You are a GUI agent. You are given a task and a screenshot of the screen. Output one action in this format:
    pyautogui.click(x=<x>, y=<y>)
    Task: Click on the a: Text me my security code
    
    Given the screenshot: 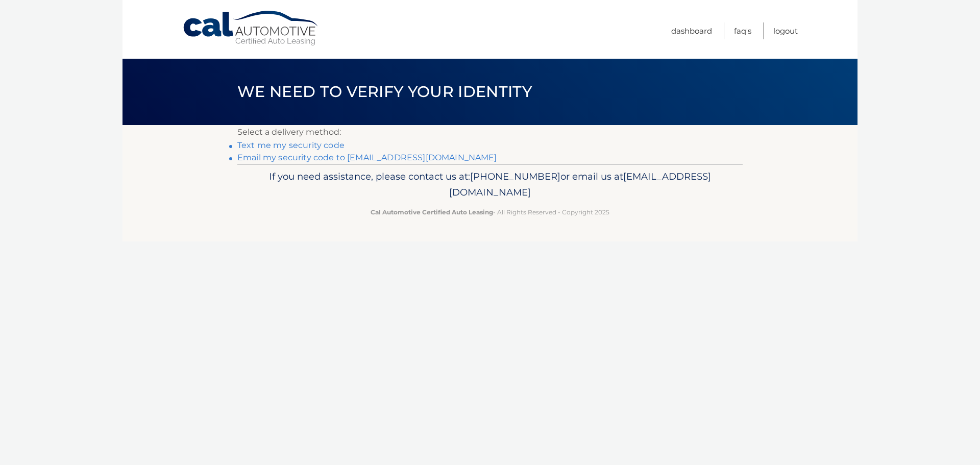 What is the action you would take?
    pyautogui.click(x=291, y=145)
    